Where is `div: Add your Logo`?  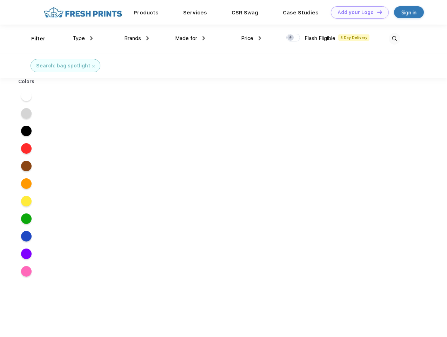
div: Add your Logo is located at coordinates (355, 12).